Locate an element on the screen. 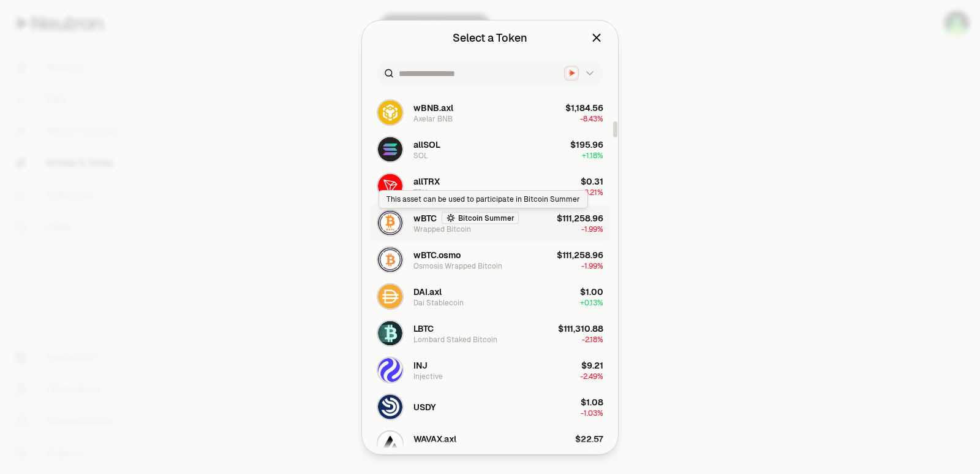 The width and height of the screenshot is (980, 474). div: $1,184.56 is located at coordinates (585, 107).